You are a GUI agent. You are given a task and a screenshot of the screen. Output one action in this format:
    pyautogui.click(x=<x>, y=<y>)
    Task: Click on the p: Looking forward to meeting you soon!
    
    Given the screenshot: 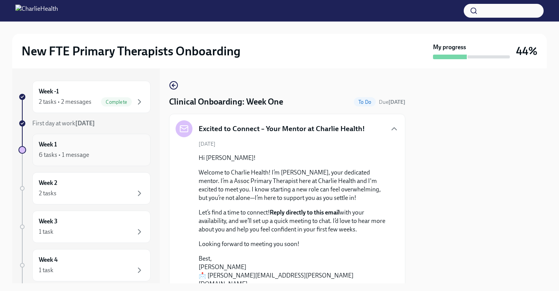 What is the action you would take?
    pyautogui.click(x=293, y=244)
    